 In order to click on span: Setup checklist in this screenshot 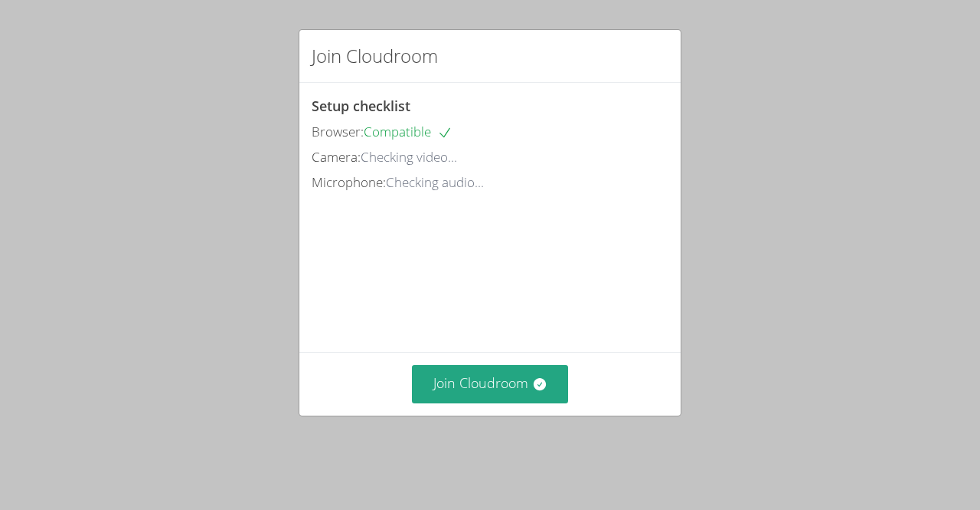, I will do `click(361, 106)`.